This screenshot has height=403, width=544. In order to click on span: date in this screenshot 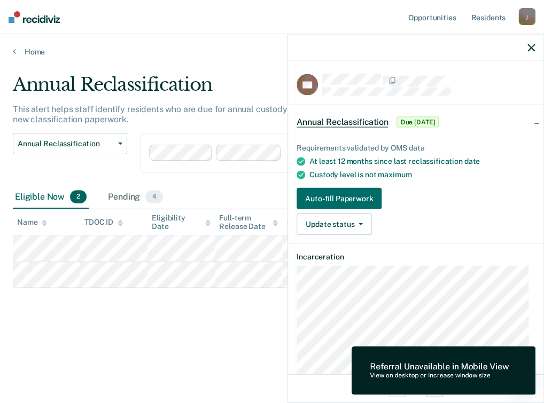, I will do `click(471, 161)`.